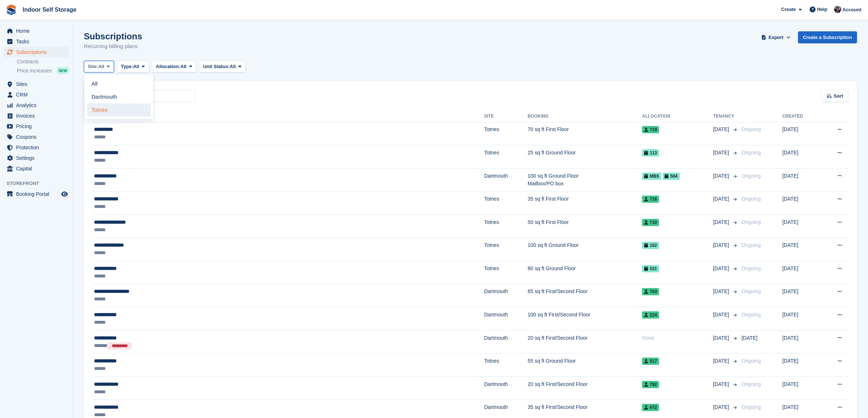  Describe the element at coordinates (119, 83) in the screenshot. I see `a: All` at that location.